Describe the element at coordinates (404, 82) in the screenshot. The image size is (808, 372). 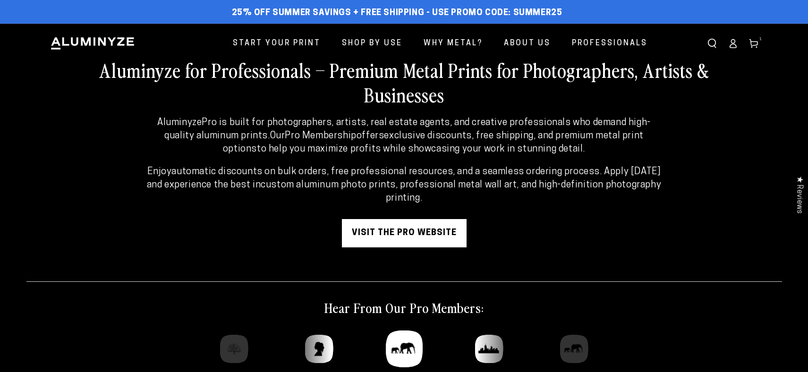
I see `h2: Aluminyze for Professionals – Premium Metal Prints for Photographers, Artists & Businesses` at that location.